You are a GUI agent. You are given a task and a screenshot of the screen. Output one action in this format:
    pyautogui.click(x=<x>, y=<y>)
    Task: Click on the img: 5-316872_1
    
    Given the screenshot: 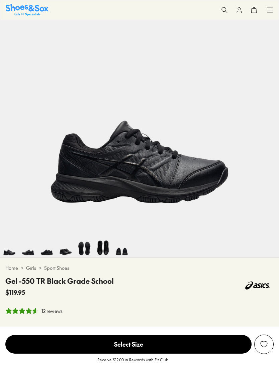 What is the action you would take?
    pyautogui.click(x=28, y=248)
    